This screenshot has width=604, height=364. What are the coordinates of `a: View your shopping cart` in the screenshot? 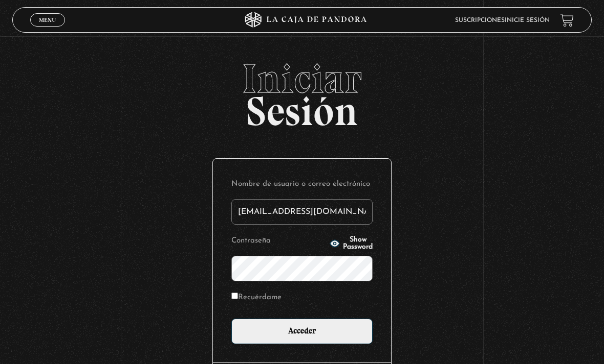 It's located at (567, 20).